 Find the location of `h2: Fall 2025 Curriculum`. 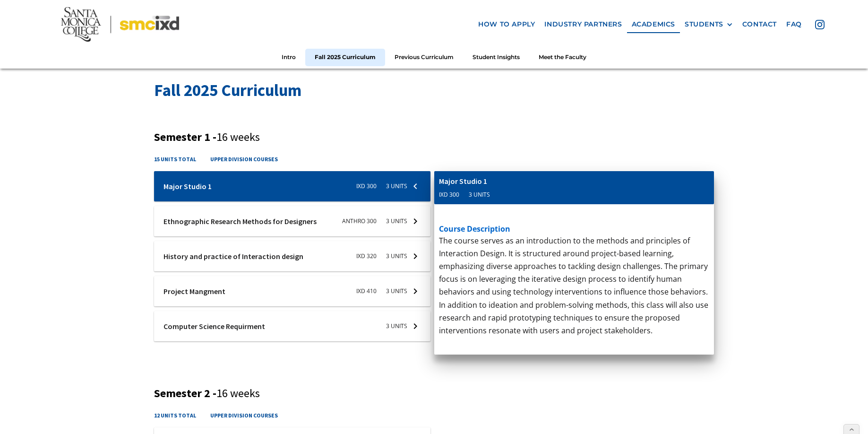

h2: Fall 2025 Curriculum is located at coordinates (434, 91).